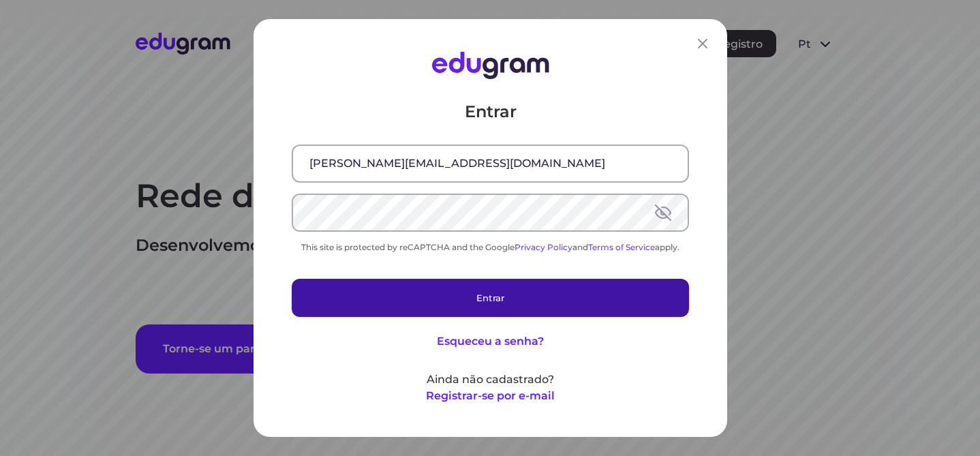 Image resolution: width=980 pixels, height=456 pixels. What do you see at coordinates (544, 247) in the screenshot?
I see `a: Privacy Policy` at bounding box center [544, 247].